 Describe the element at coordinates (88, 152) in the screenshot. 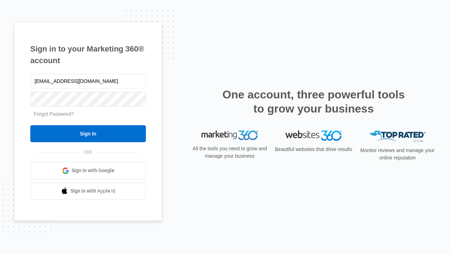

I see `span: OR` at that location.